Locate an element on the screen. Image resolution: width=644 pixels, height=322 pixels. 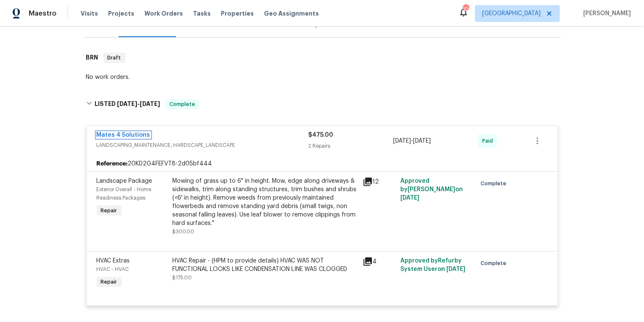
span: Geo Assignments is located at coordinates (291, 14).